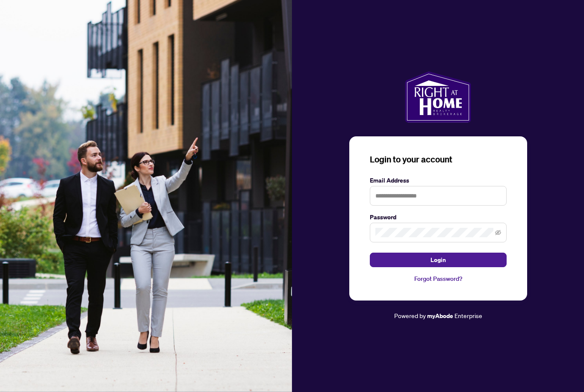 The width and height of the screenshot is (584, 392). What do you see at coordinates (438, 279) in the screenshot?
I see `a: Forgot Password?` at bounding box center [438, 279].